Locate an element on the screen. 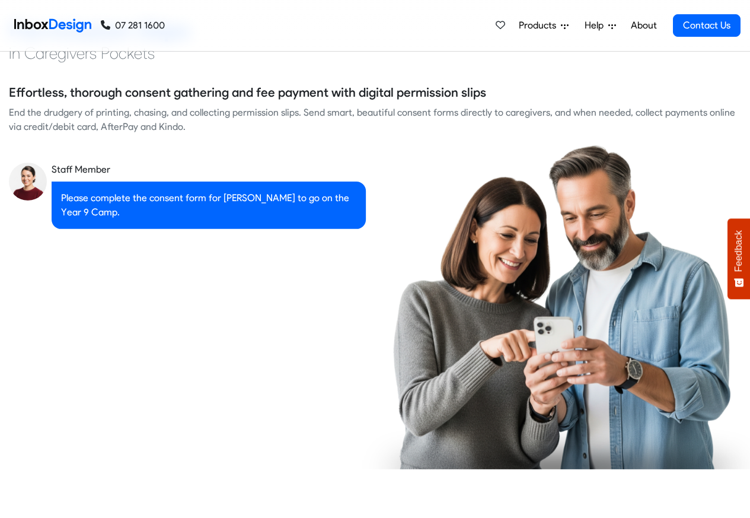 The width and height of the screenshot is (750, 518). div: Staff Member is located at coordinates (209, 170).